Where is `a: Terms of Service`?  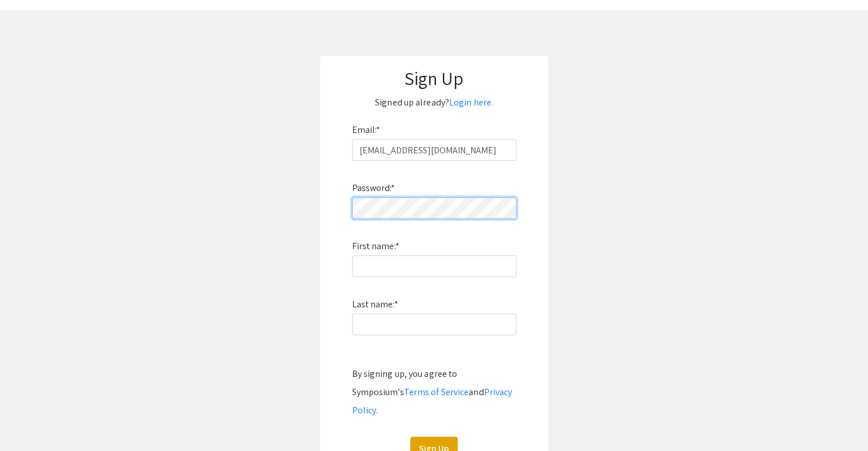 a: Terms of Service is located at coordinates (437, 392).